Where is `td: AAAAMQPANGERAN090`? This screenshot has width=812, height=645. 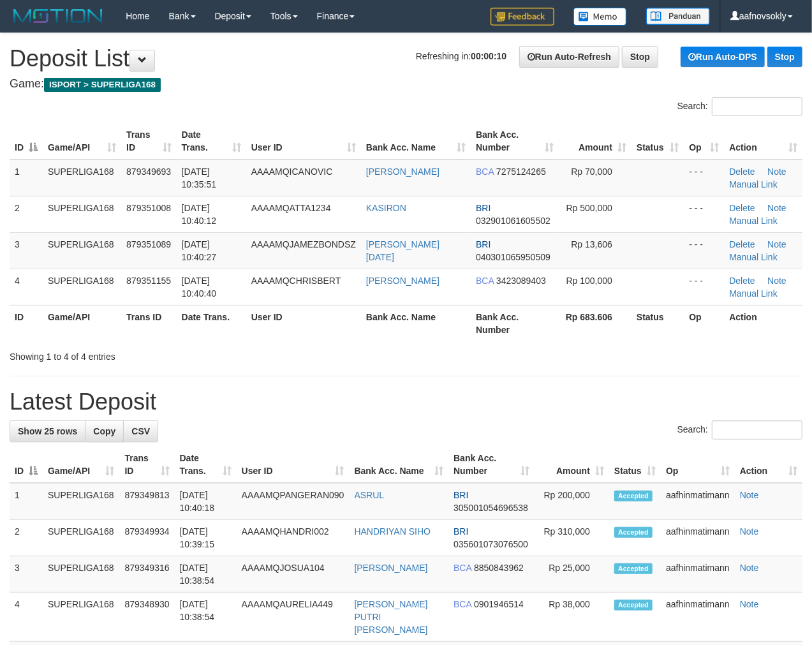
td: AAAAMQPANGERAN090 is located at coordinates (293, 502).